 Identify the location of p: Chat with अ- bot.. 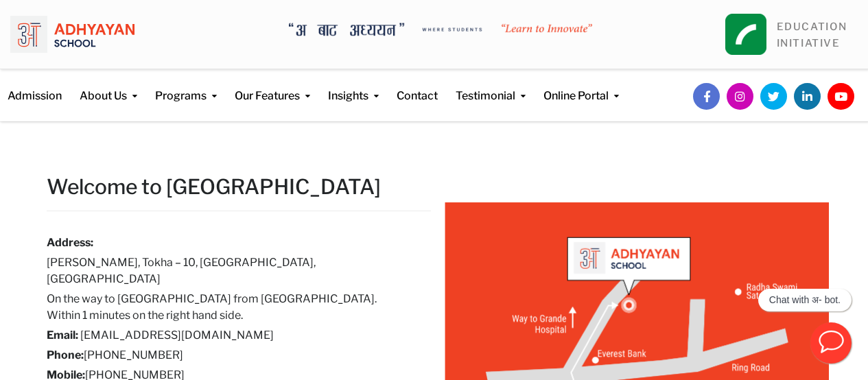
(804, 300).